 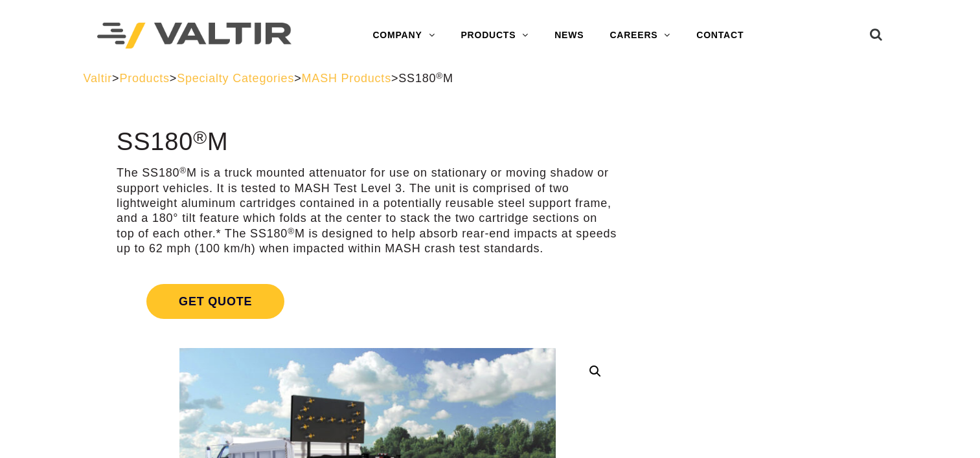 I want to click on a: Specialty Categories, so click(x=235, y=78).